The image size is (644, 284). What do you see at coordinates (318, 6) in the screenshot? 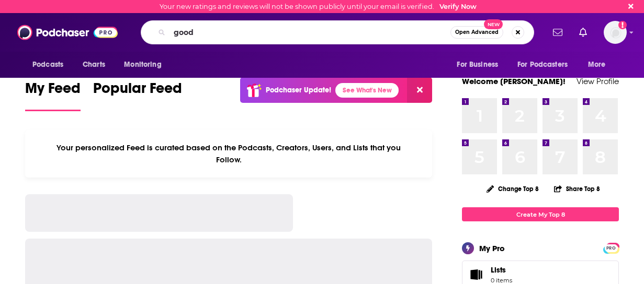
I see `div: Your new ratings and reviews will not be shown publicly until your email is verified.` at bounding box center [318, 6].